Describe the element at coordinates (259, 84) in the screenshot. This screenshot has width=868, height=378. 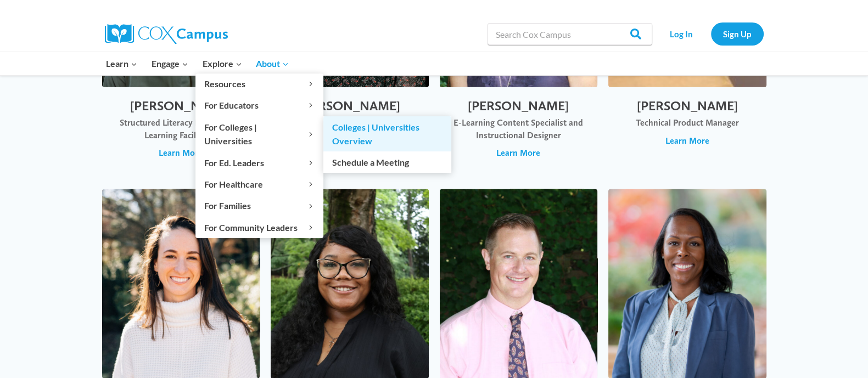
I see `button: Child menu of Resources` at that location.